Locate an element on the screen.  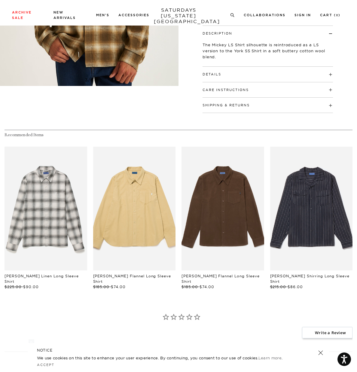
a: Cart (0) is located at coordinates (330, 15).